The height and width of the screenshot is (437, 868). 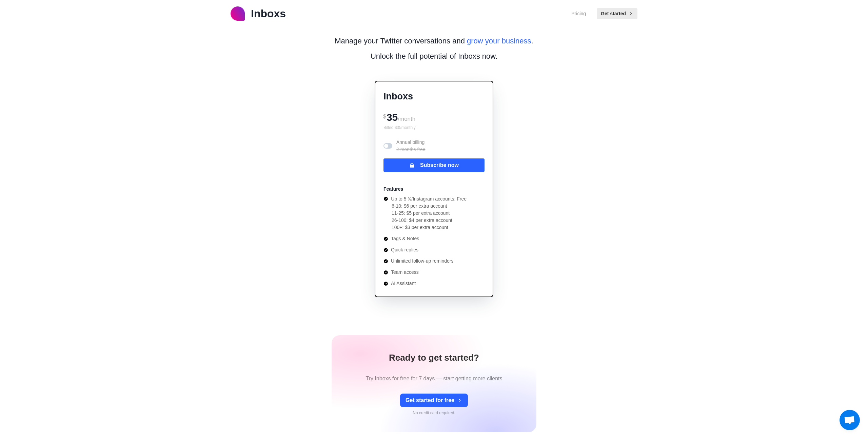 I want to click on a: logoInboxs, so click(x=258, y=13).